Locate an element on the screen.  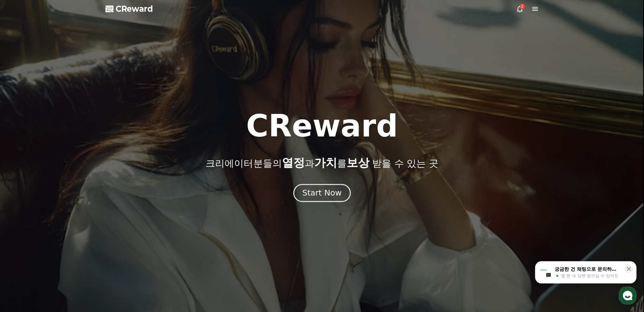
span: 열정 is located at coordinates (293, 162).